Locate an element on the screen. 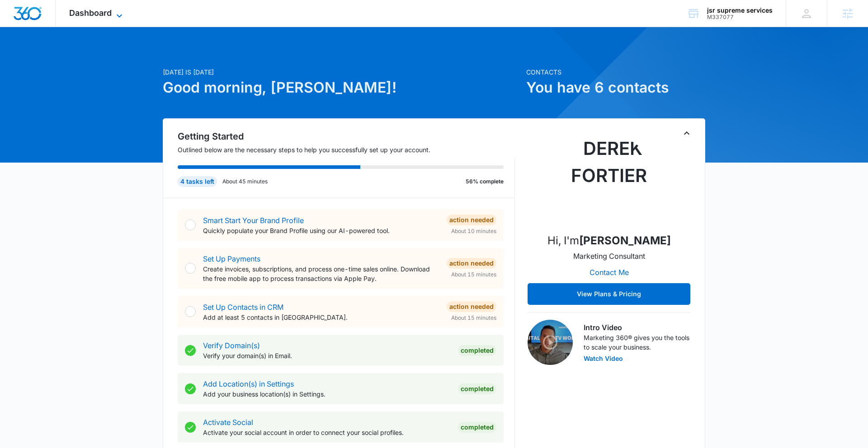 Image resolution: width=868 pixels, height=448 pixels. a: Add Location(s) in Settings is located at coordinates (248, 384).